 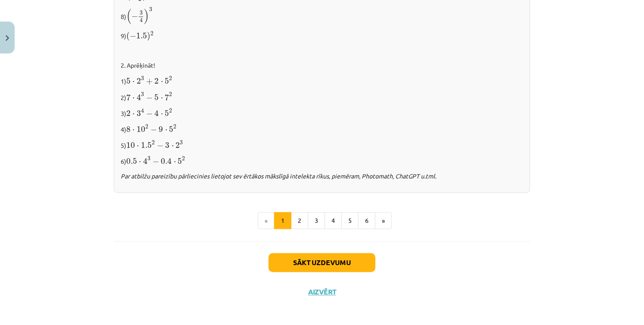 I want to click on nav: Page navigation example, so click(x=322, y=221).